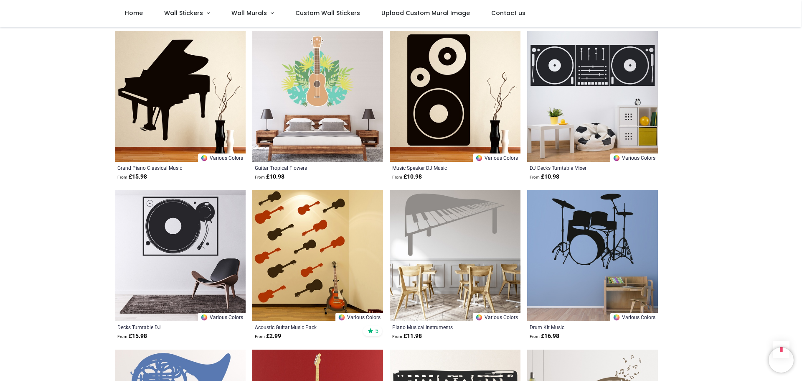  Describe the element at coordinates (443, 327) in the screenshot. I see `div: Piano Musical Instruments` at that location.